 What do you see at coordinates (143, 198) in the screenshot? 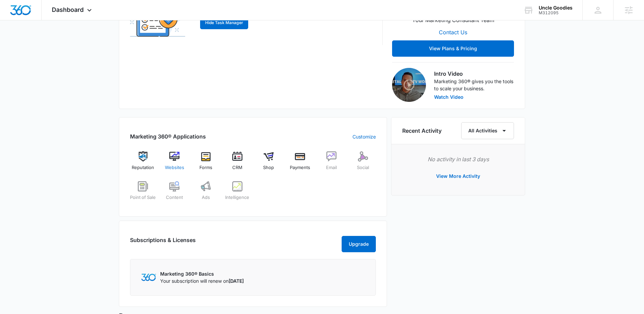
I see `span: Point of Sale` at bounding box center [143, 198].